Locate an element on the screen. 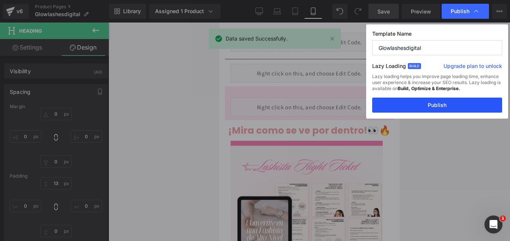 This screenshot has height=241, width=510. span: Publish is located at coordinates (460, 11).